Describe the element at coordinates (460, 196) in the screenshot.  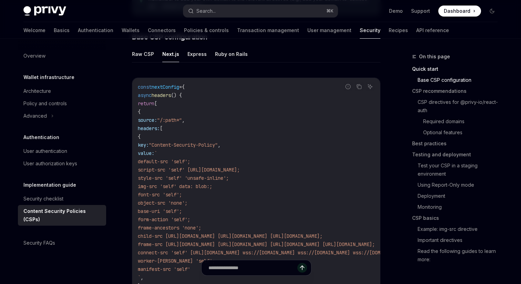
I see `a: Deployment` at that location.